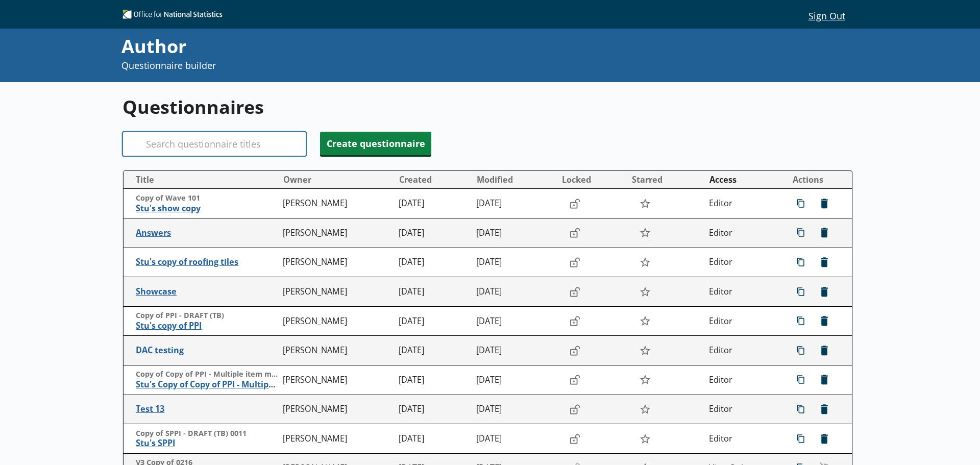  I want to click on input: Search questionnaire titles, so click(215, 144).